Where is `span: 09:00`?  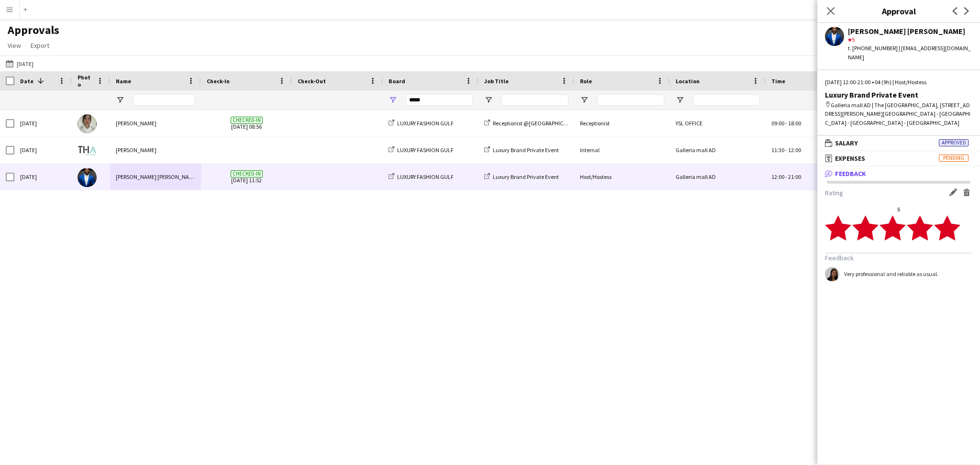
span: 09:00 is located at coordinates (778, 123).